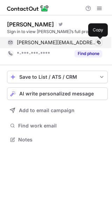 Image resolution: width=112 pixels, height=209 pixels. Describe the element at coordinates (57, 126) in the screenshot. I see `button: Find work email` at that location.